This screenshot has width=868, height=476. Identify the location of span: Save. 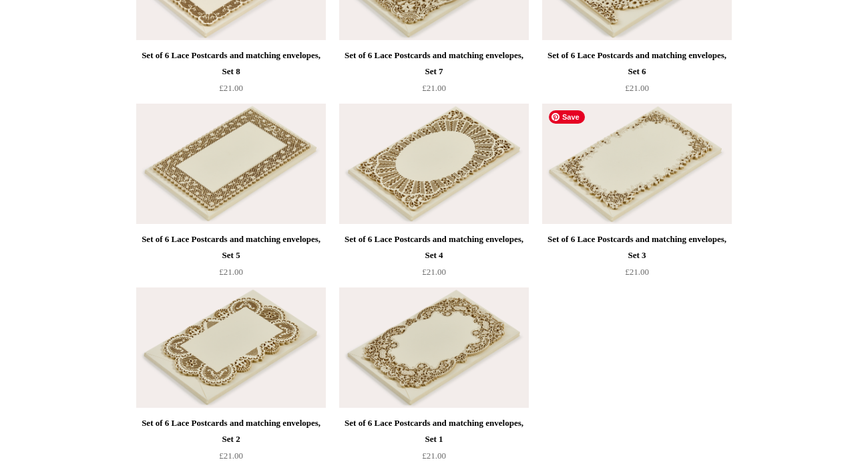
(567, 117).